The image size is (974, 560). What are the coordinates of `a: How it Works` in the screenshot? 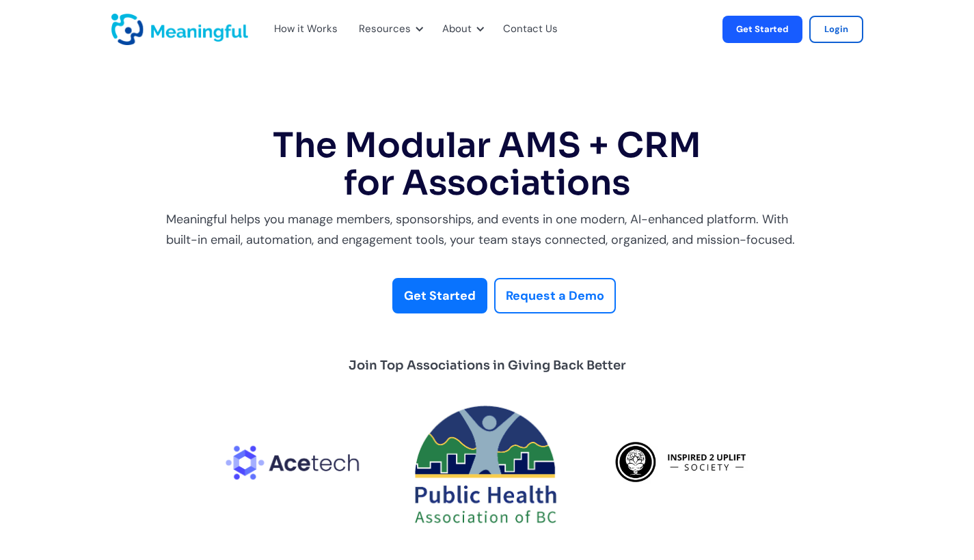 It's located at (300, 29).